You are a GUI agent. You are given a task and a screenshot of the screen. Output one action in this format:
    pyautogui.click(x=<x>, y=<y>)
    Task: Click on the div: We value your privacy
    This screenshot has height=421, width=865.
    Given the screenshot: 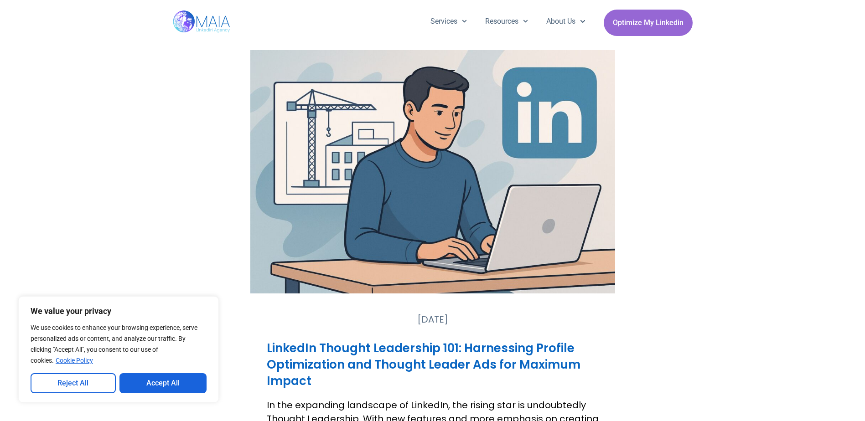 What is the action you would take?
    pyautogui.click(x=119, y=350)
    